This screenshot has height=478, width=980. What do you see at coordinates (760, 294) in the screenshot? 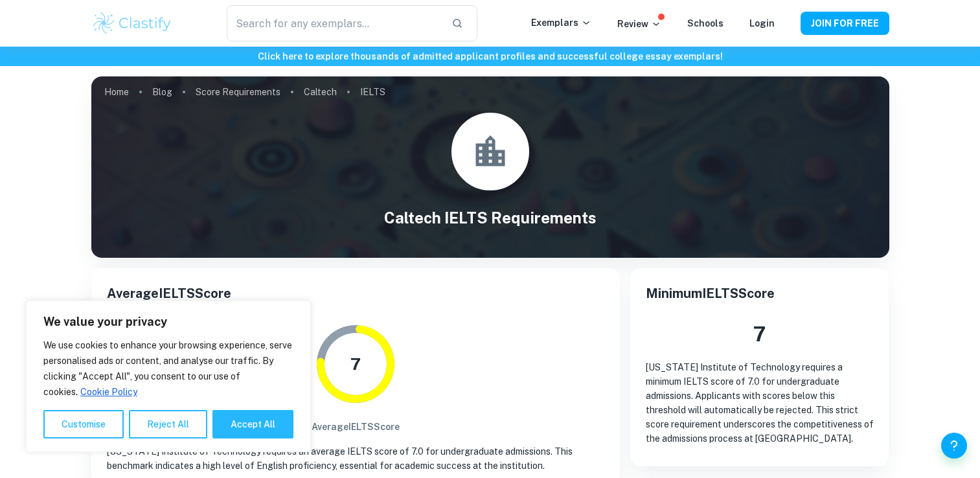
I see `h2: Minimum IELTS Score` at bounding box center [760, 294].